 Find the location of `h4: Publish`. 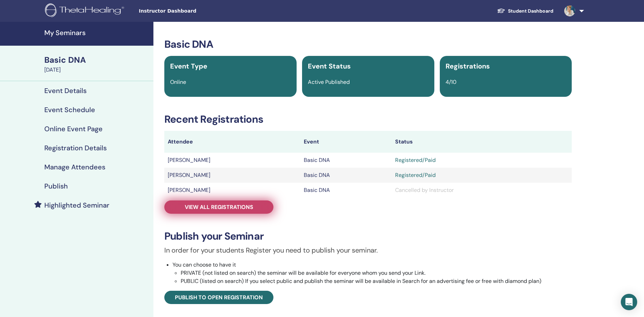

h4: Publish is located at coordinates (56, 186).